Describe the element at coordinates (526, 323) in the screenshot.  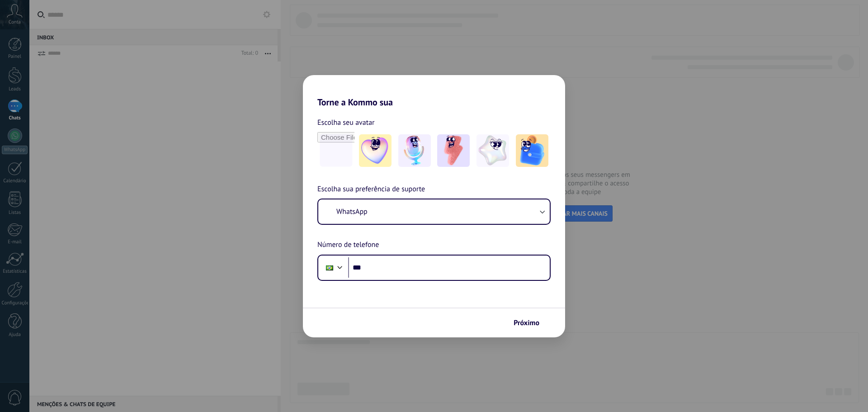
I see `span: Próximo` at that location.